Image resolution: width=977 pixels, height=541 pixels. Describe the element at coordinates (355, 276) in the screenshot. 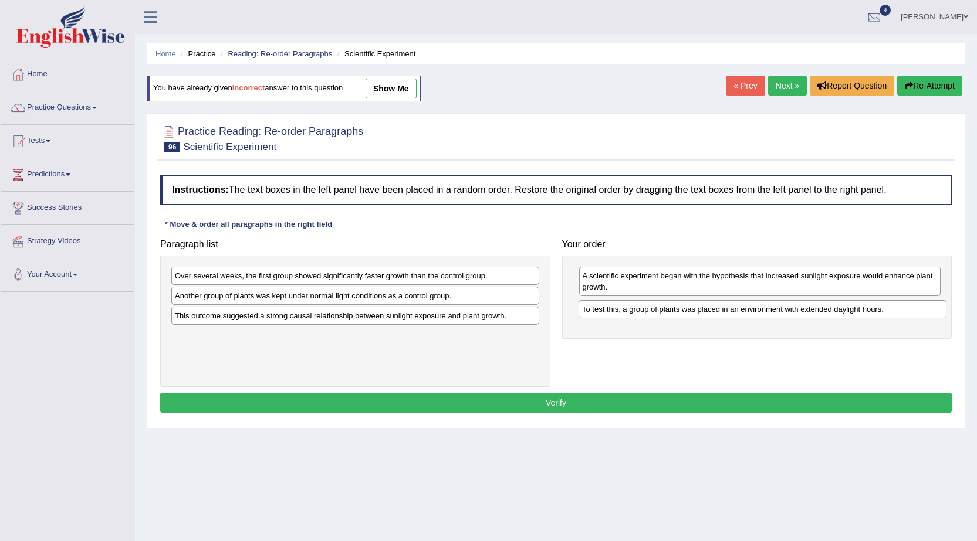

I see `div: Over several weeks, the first group showed significantly faster growth than the control group.` at that location.